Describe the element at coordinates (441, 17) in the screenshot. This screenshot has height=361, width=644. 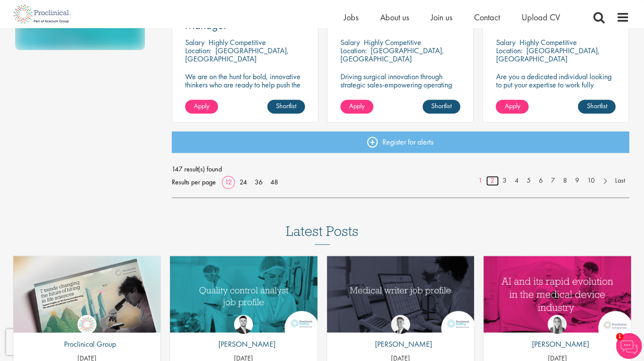
I see `span: Join us` at that location.